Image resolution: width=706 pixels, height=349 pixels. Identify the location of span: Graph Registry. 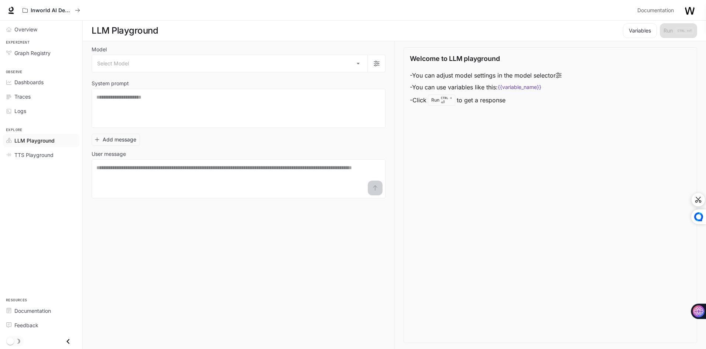
(33, 53).